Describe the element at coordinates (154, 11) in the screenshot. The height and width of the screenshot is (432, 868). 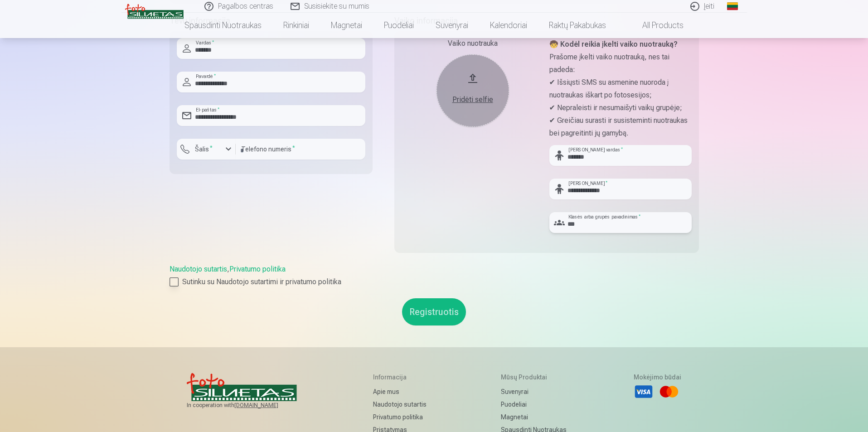
I see `img: /v3` at that location.